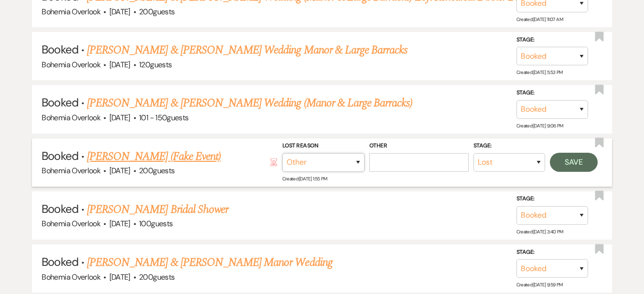  I want to click on button: Save, so click(574, 162).